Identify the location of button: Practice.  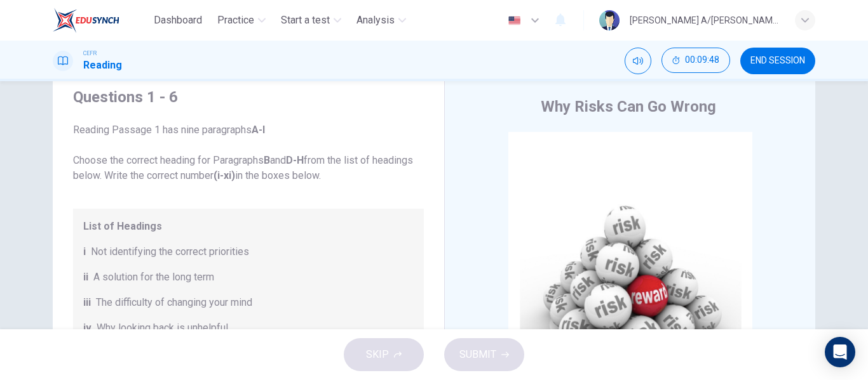
(241, 21).